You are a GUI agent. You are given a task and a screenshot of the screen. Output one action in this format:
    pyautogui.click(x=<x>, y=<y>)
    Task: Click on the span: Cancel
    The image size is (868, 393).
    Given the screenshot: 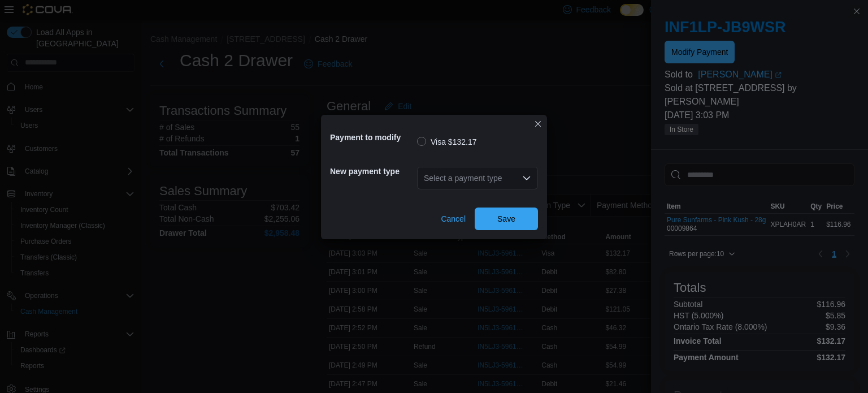 What is the action you would take?
    pyautogui.click(x=453, y=218)
    